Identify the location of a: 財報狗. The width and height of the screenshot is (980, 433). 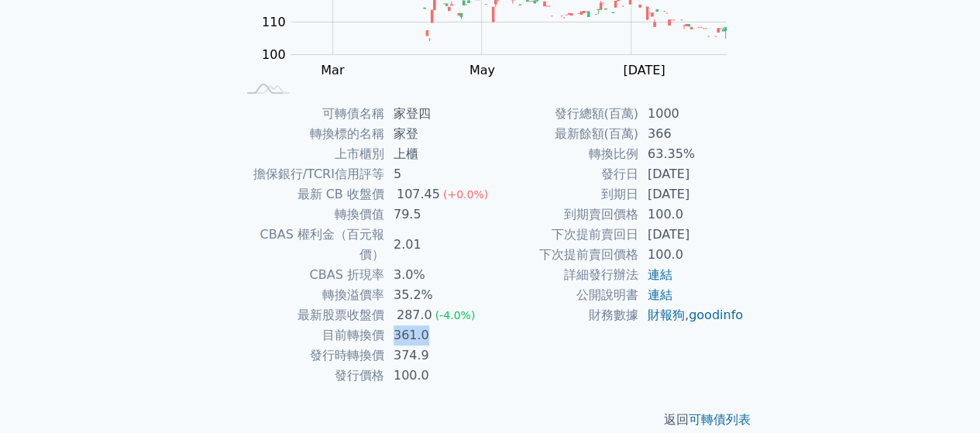
(666, 315).